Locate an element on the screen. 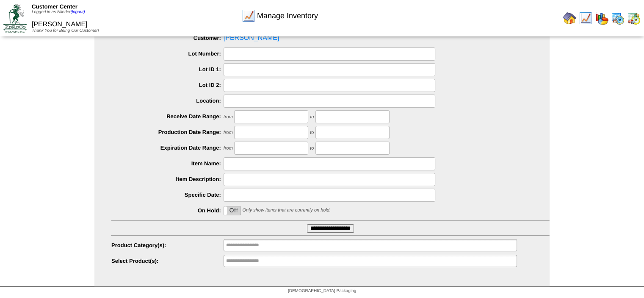 The height and width of the screenshot is (298, 644). label: Production Date Range: is located at coordinates (167, 132).